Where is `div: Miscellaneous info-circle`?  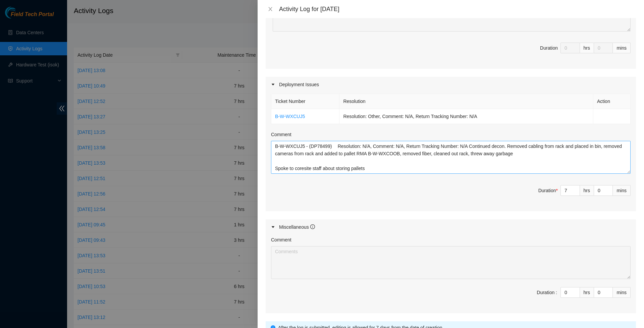
div: Miscellaneous info-circle is located at coordinates (451, 227).